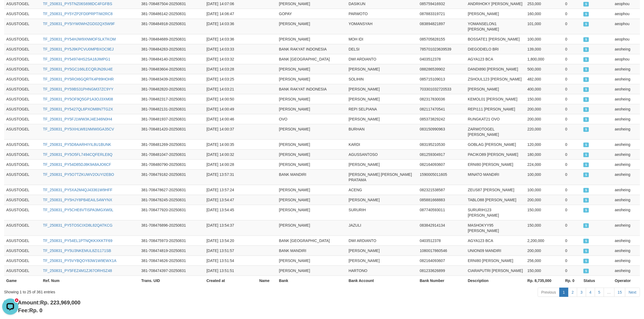  What do you see at coordinates (171, 79) in the screenshot?
I see `td: 381-708483439-20250831` at bounding box center [171, 79].